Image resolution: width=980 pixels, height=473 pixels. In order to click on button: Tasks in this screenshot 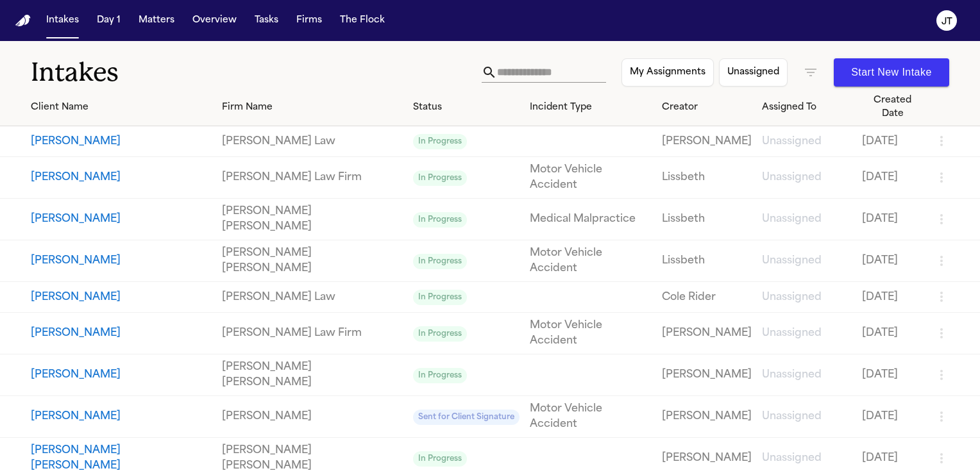, I will do `click(266, 20)`.